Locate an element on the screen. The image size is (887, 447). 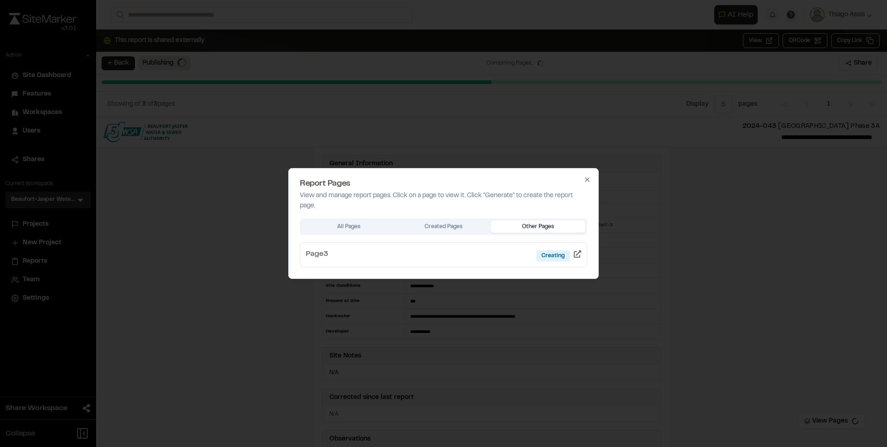
button: All Pages is located at coordinates (349, 227).